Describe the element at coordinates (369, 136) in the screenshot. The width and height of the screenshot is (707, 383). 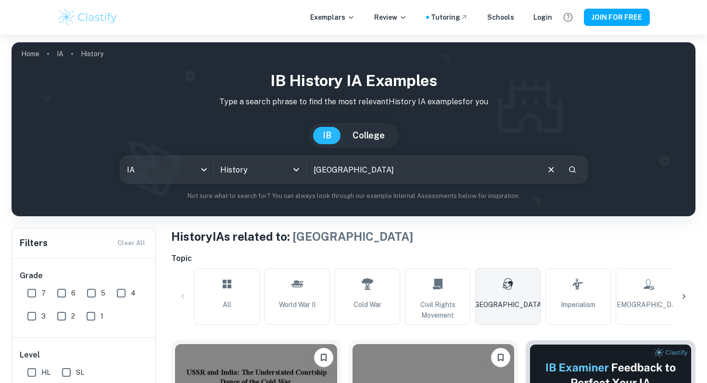
I see `button: College` at that location.